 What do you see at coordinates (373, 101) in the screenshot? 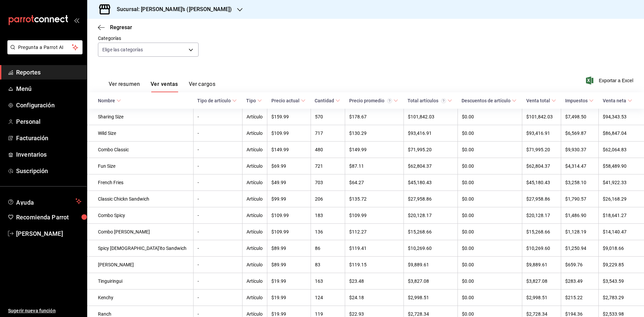
I see `span: Precio promedio` at bounding box center [373, 101].